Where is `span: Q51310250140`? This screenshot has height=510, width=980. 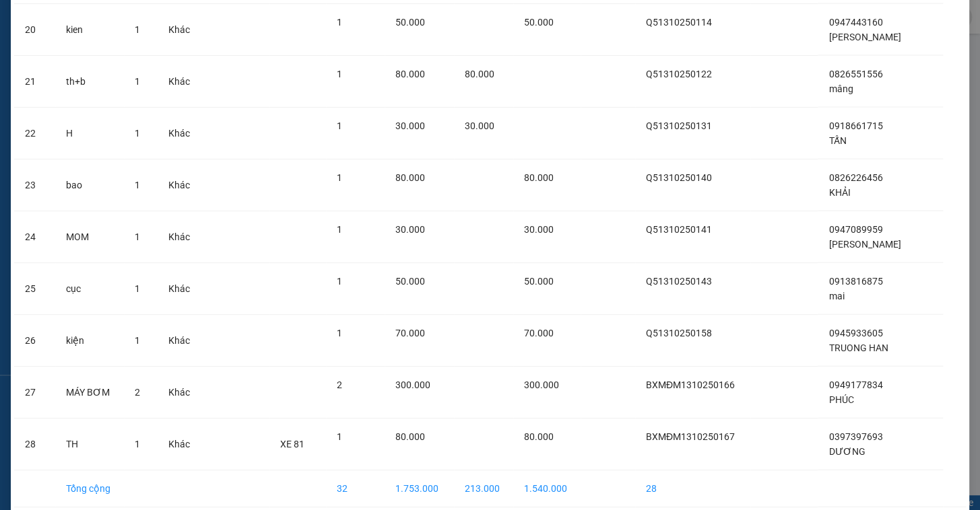
span: Q51310250140 is located at coordinates (679, 178).